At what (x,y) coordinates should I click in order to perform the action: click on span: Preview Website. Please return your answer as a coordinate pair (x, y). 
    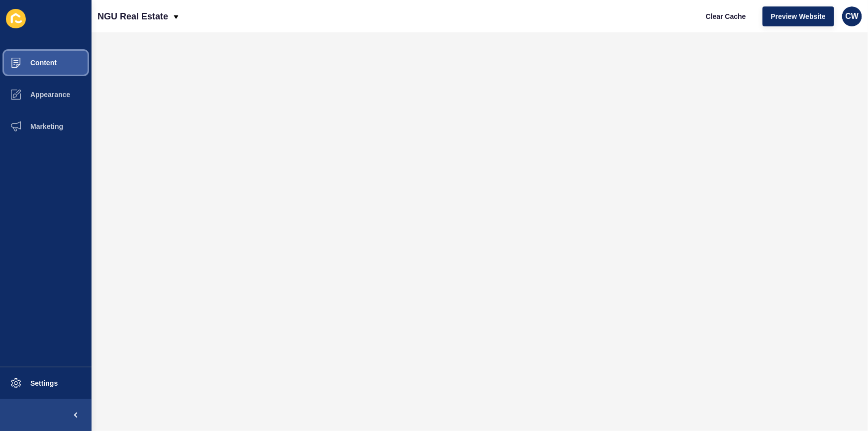
    Looking at the image, I should click on (798, 17).